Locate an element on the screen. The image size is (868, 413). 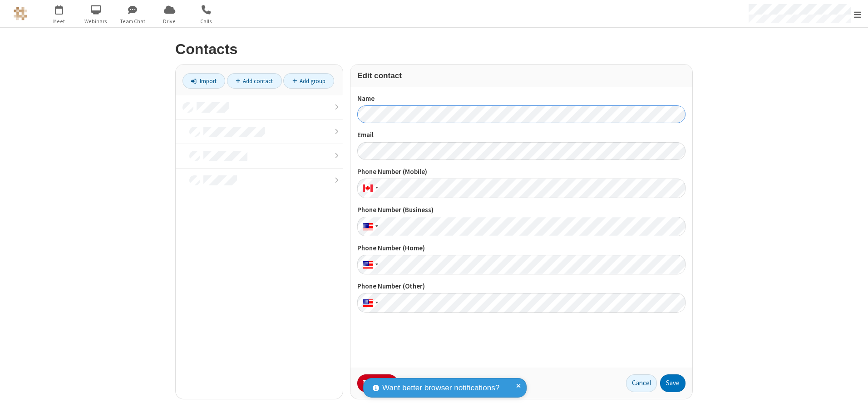
label: Phone Number (Mobile) is located at coordinates (522, 172).